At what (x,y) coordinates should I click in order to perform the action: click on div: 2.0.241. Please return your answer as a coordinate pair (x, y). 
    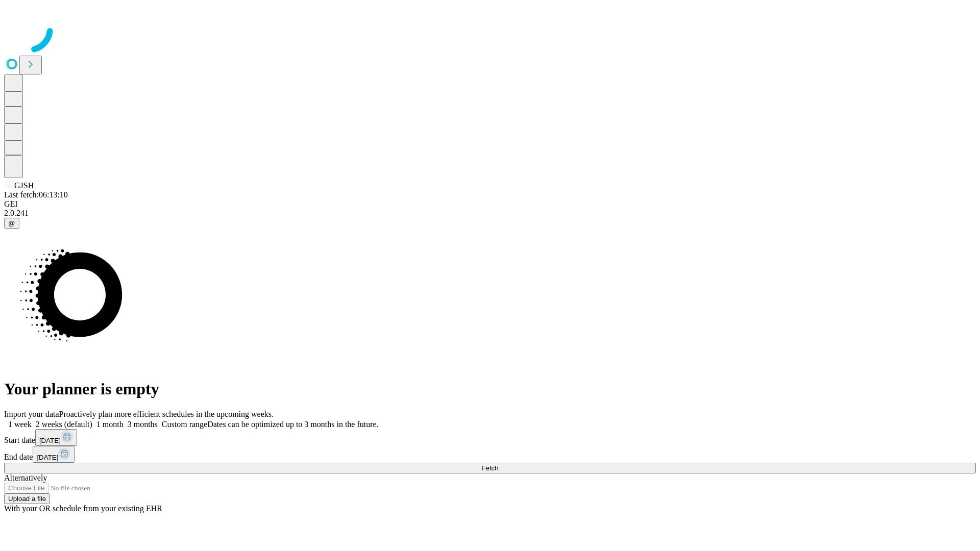
    Looking at the image, I should click on (490, 213).